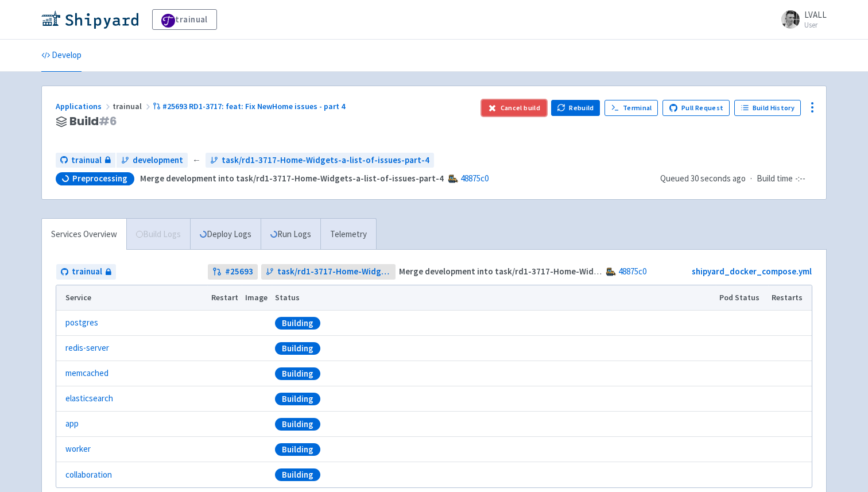  What do you see at coordinates (768, 108) in the screenshot?
I see `a: Build History` at bounding box center [768, 108].